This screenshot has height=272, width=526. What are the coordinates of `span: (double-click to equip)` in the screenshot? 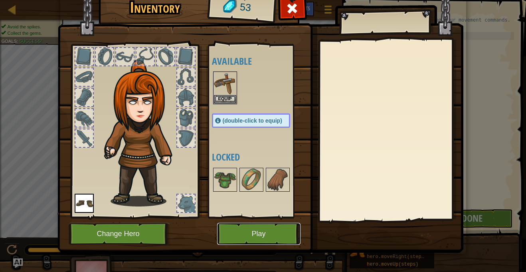 It's located at (252, 121).